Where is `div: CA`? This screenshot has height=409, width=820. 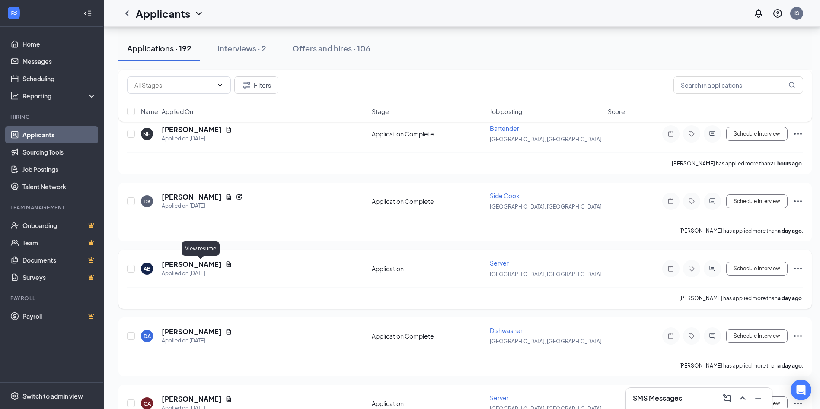 div: CA is located at coordinates (147, 404).